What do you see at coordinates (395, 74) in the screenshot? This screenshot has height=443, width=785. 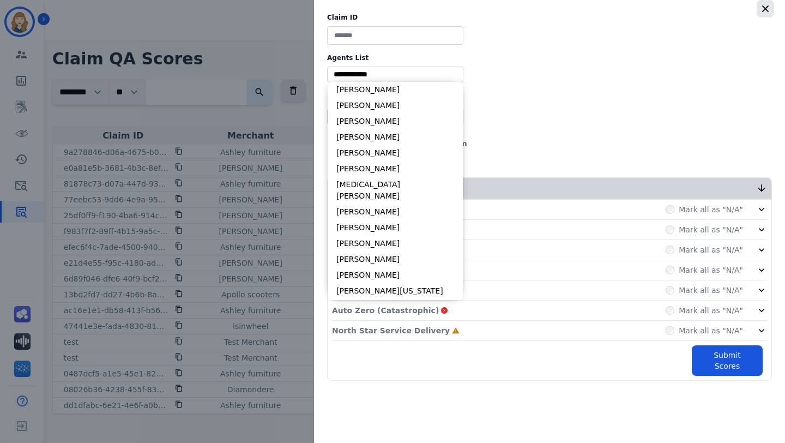 I see `ul: selected options` at bounding box center [395, 74].